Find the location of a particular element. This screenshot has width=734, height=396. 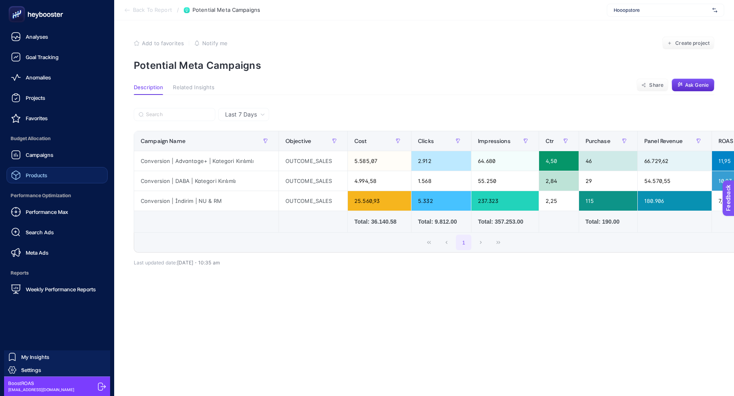

div: 55.250 is located at coordinates (505, 181).